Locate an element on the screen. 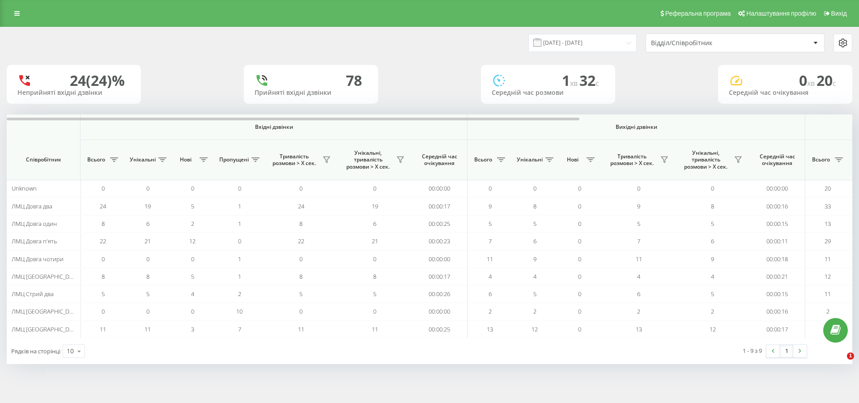 The height and width of the screenshot is (403, 859). span: 22 is located at coordinates (301, 241).